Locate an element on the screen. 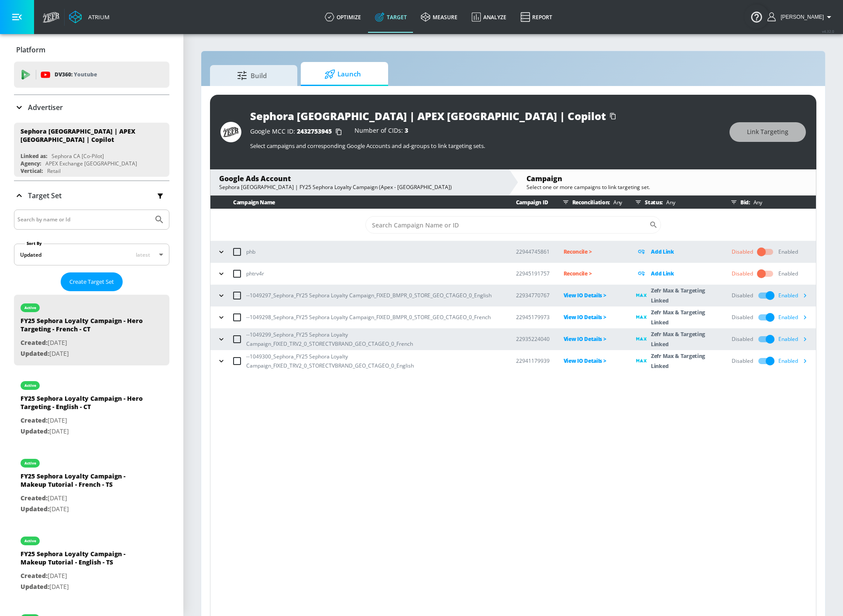 Image resolution: width=843 pixels, height=616 pixels. span: Launch is located at coordinates (343, 74).